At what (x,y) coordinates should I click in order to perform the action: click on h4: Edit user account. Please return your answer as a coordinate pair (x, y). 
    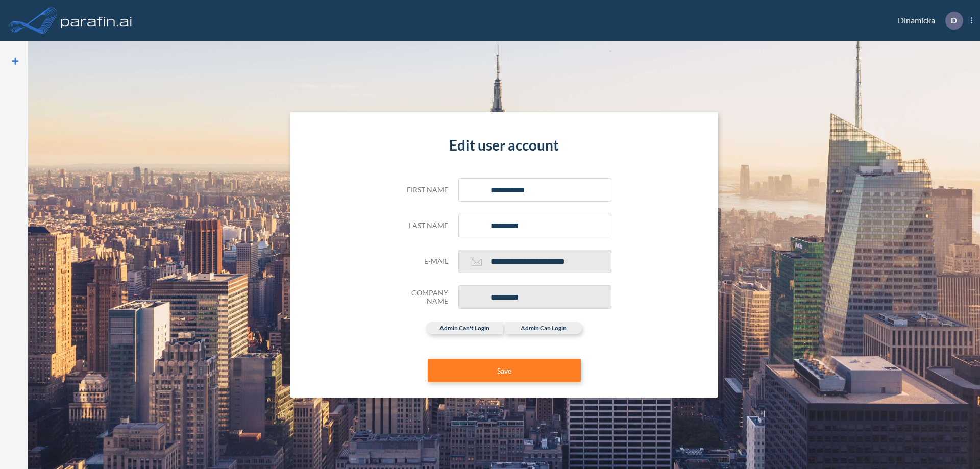
    Looking at the image, I should click on (504, 145).